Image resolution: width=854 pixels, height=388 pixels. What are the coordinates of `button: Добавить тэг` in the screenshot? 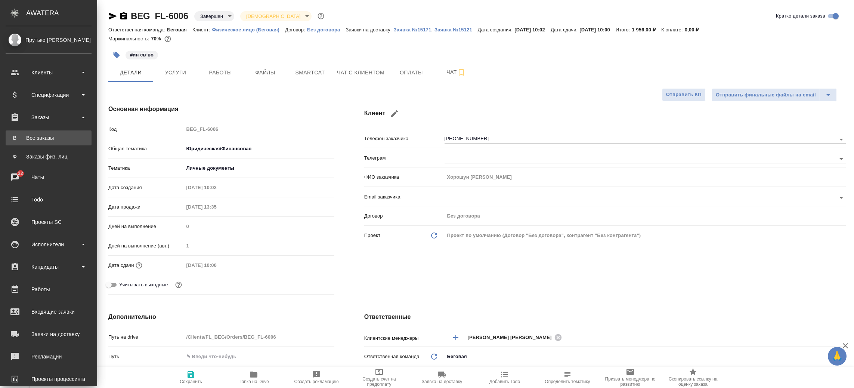 It's located at (117, 55).